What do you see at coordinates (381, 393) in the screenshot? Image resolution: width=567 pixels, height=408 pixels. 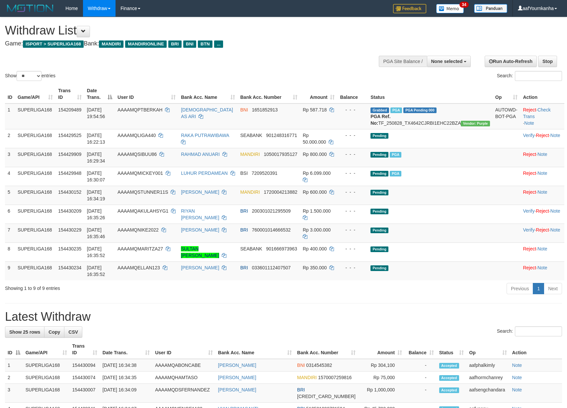 I see `td: Rp 1,000,000` at bounding box center [381, 393].